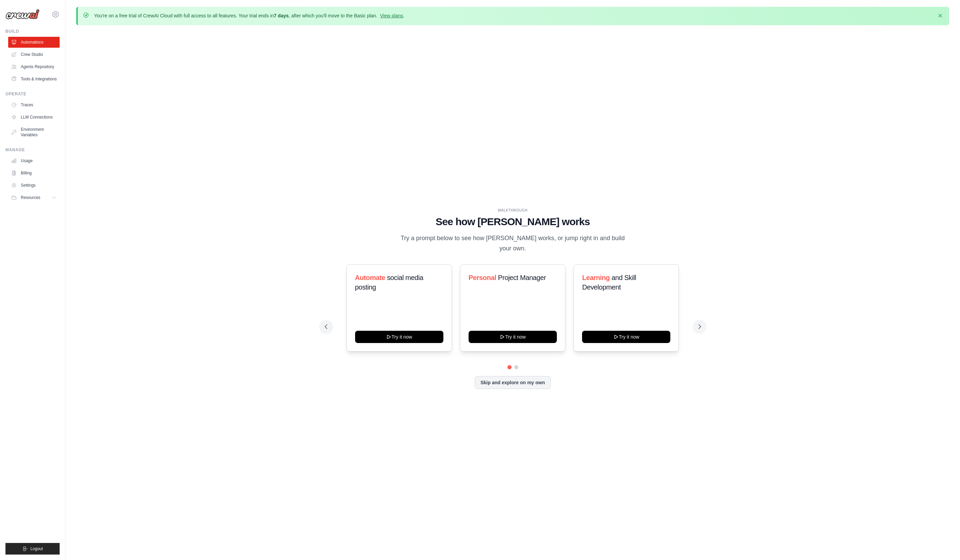 This screenshot has height=560, width=960. I want to click on span: Automate, so click(370, 277).